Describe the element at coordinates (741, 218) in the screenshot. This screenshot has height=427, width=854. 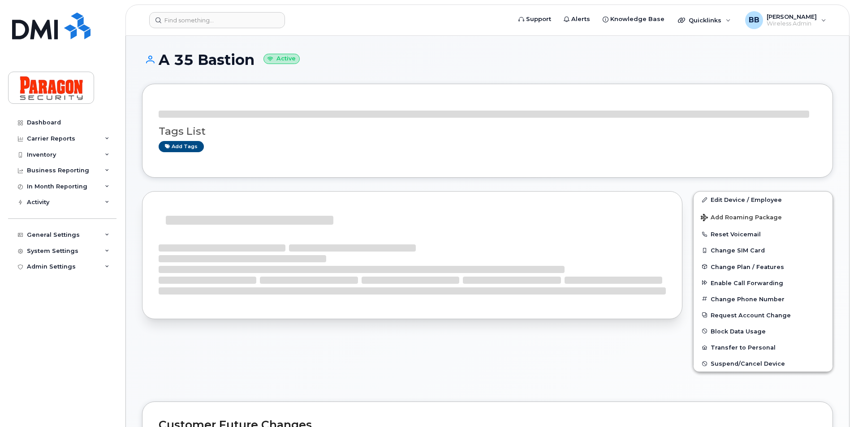
I see `span: Add Roaming Package` at that location.